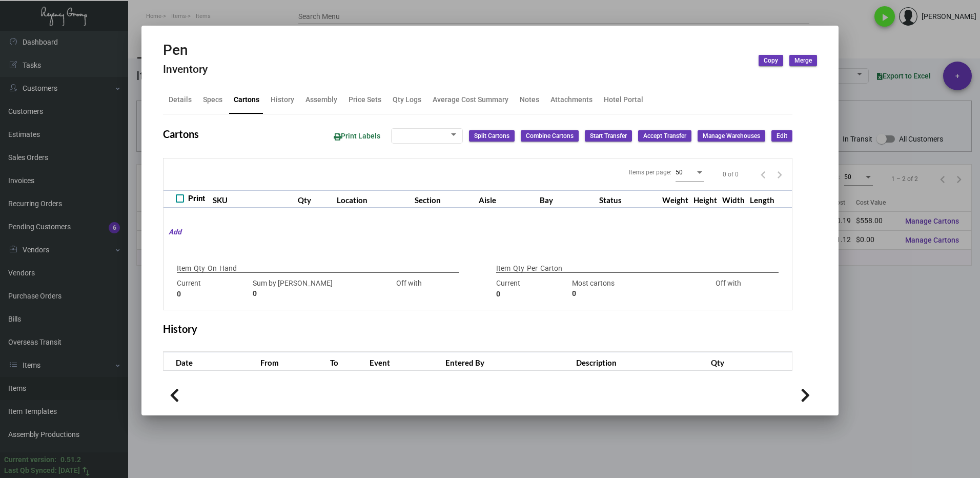 The height and width of the screenshot is (478, 980). What do you see at coordinates (492, 136) in the screenshot?
I see `span: Split Cartons` at bounding box center [492, 136].